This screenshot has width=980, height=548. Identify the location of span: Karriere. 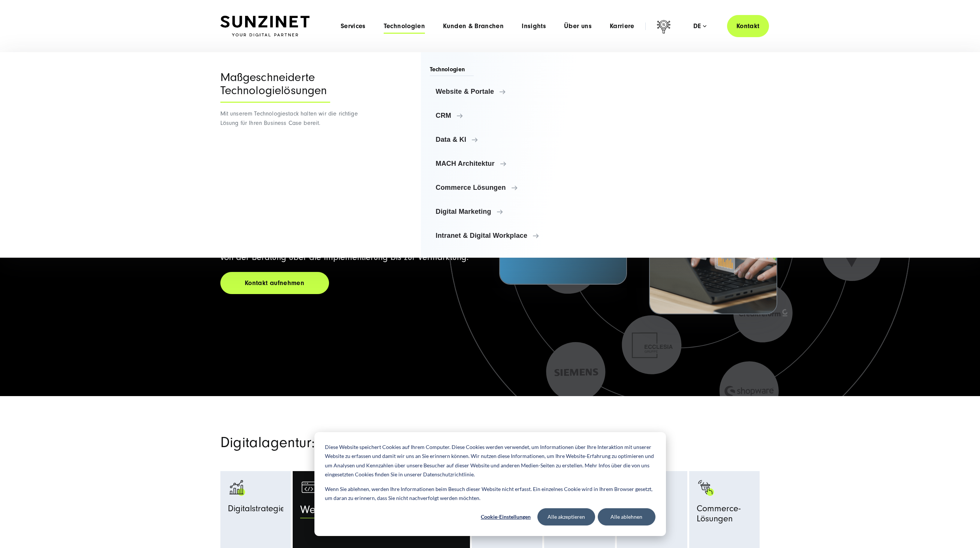
(622, 26).